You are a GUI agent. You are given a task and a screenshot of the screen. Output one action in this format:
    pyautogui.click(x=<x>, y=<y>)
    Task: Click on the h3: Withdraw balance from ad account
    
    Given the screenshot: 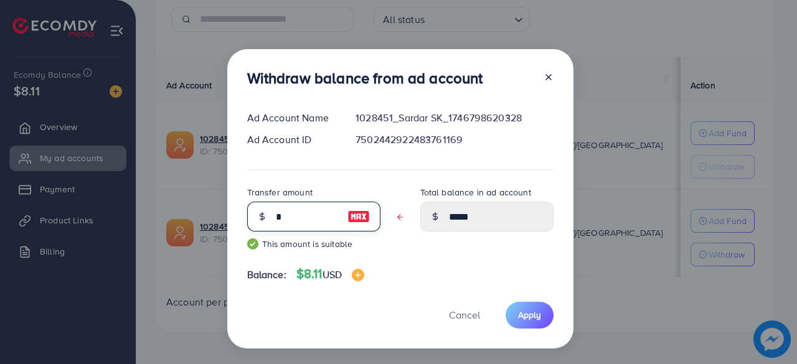 What is the action you would take?
    pyautogui.click(x=365, y=78)
    